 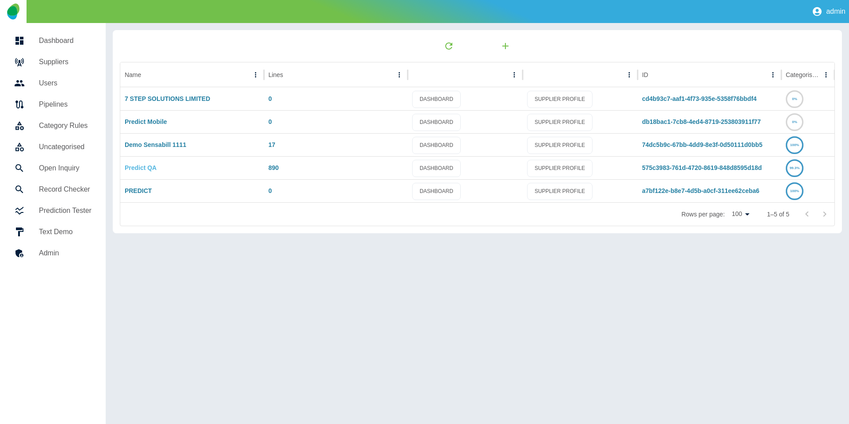 I want to click on button: Categorised column menu, so click(x=826, y=75).